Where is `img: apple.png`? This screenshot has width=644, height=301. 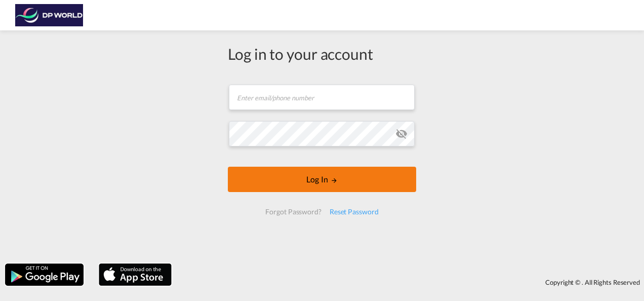
img: apple.png is located at coordinates (136, 275).